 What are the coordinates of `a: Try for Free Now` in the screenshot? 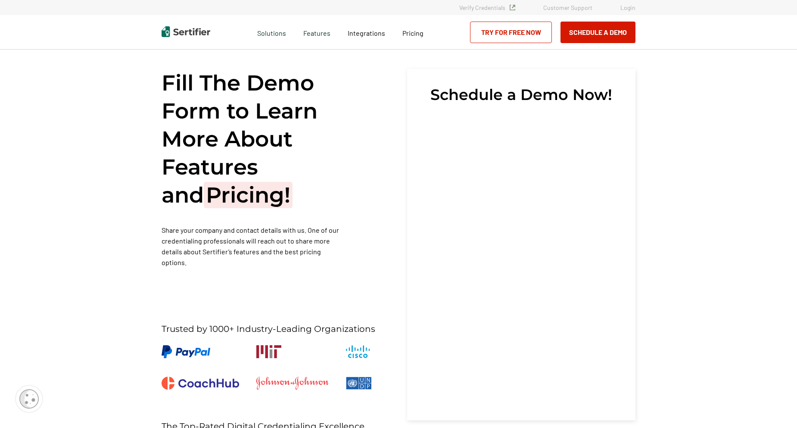 It's located at (511, 32).